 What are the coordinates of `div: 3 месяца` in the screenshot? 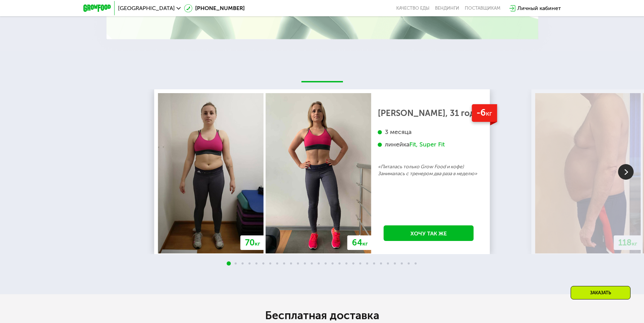 It's located at (429, 132).